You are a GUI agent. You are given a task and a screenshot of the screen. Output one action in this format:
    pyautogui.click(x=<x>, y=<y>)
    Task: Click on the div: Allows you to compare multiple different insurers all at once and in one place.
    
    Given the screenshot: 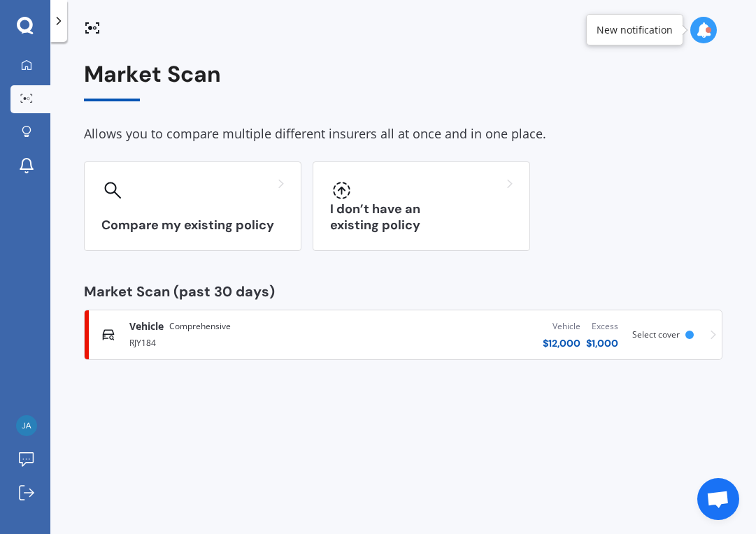 What is the action you would take?
    pyautogui.click(x=402, y=134)
    